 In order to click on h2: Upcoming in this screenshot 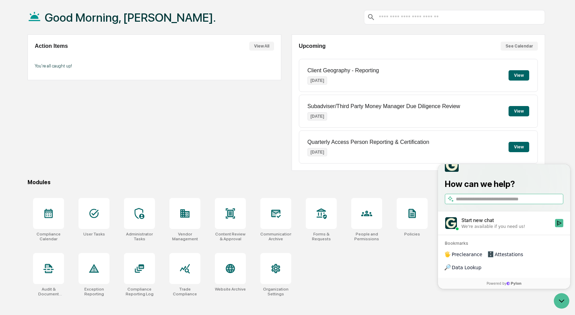, I will do `click(312, 46)`.